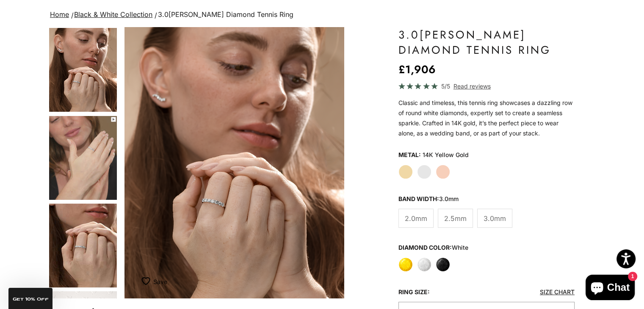  What do you see at coordinates (410, 155) in the screenshot?
I see `legend: Metal:` at bounding box center [410, 155].